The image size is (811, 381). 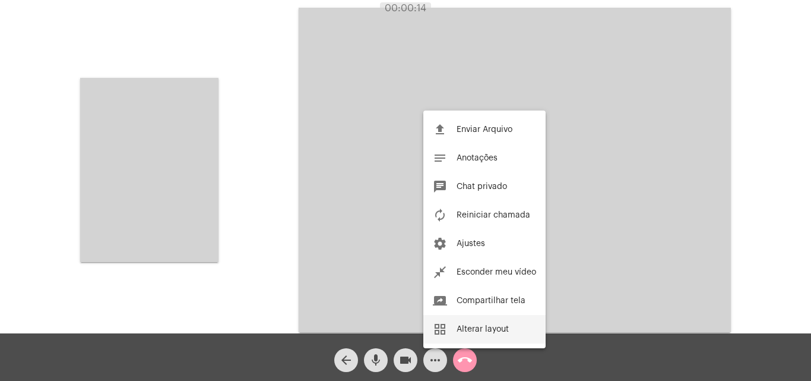 What do you see at coordinates (485, 129) in the screenshot?
I see `span: Enviar Arquivo` at bounding box center [485, 129].